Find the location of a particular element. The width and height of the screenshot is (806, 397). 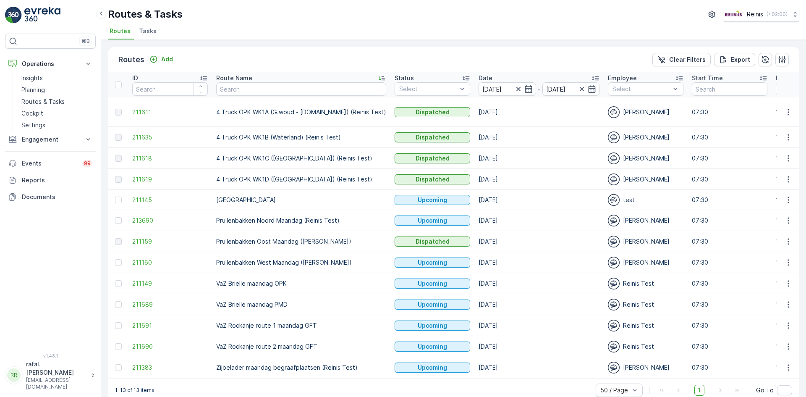

span: Routes is located at coordinates (120, 31).